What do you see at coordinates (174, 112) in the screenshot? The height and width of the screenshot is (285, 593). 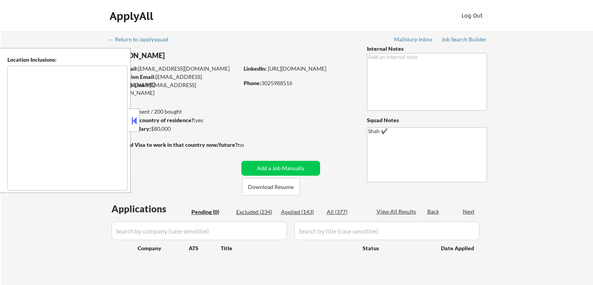 I see `div: 143 sent / 200 bought` at bounding box center [174, 112].